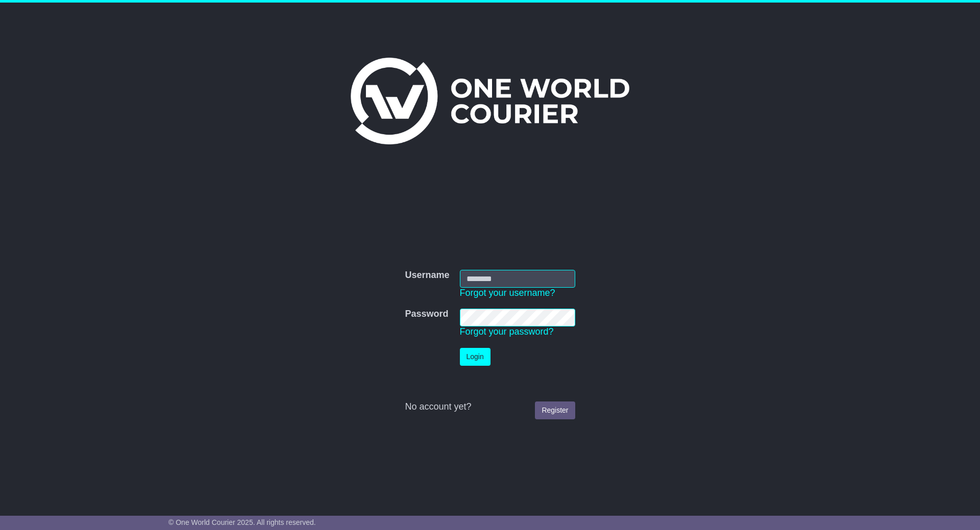 The height and width of the screenshot is (530, 980). What do you see at coordinates (426, 315) in the screenshot?
I see `label: Password` at bounding box center [426, 315].